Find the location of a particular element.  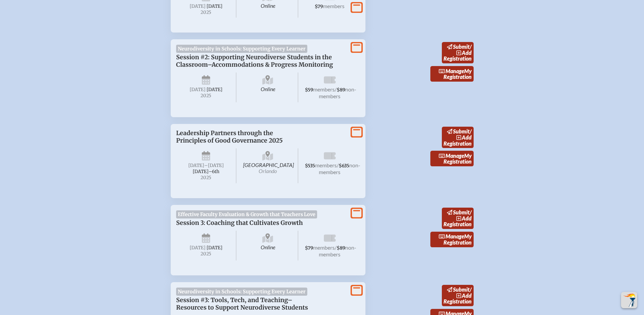

span: $59 is located at coordinates (309, 90).